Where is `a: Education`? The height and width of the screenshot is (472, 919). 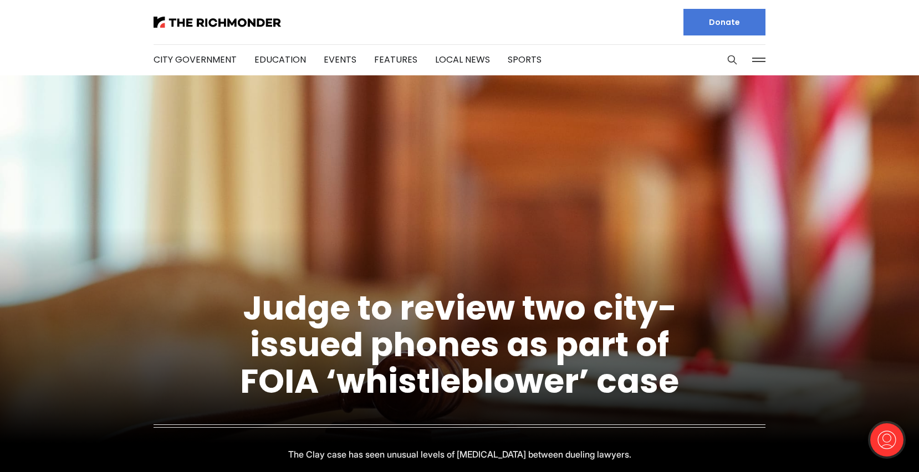
a: Education is located at coordinates (280, 59).